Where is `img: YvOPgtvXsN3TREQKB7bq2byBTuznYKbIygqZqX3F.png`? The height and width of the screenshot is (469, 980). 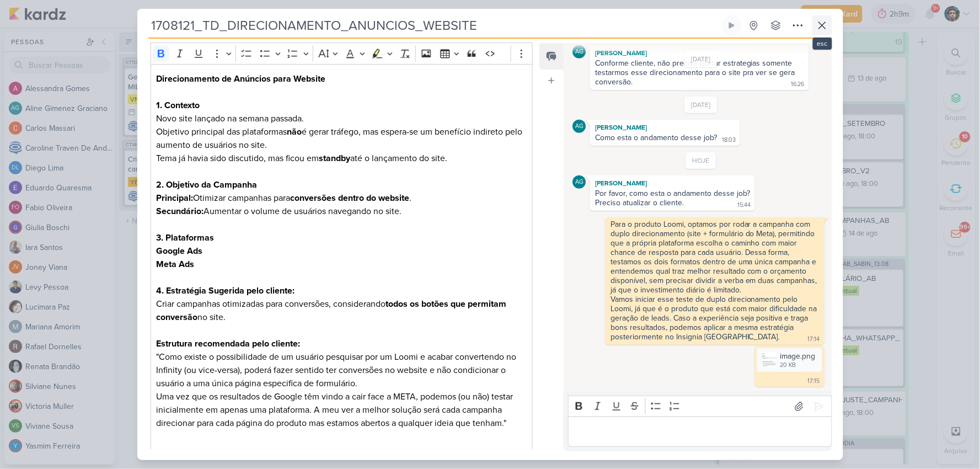
img: YvOPgtvXsN3TREQKB7bq2byBTuznYKbIygqZqX3F.png is located at coordinates (769, 360).